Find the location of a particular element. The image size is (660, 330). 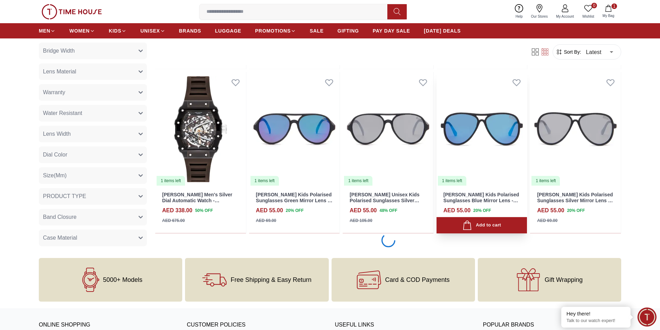

span: Bridge Width is located at coordinates (59, 51).